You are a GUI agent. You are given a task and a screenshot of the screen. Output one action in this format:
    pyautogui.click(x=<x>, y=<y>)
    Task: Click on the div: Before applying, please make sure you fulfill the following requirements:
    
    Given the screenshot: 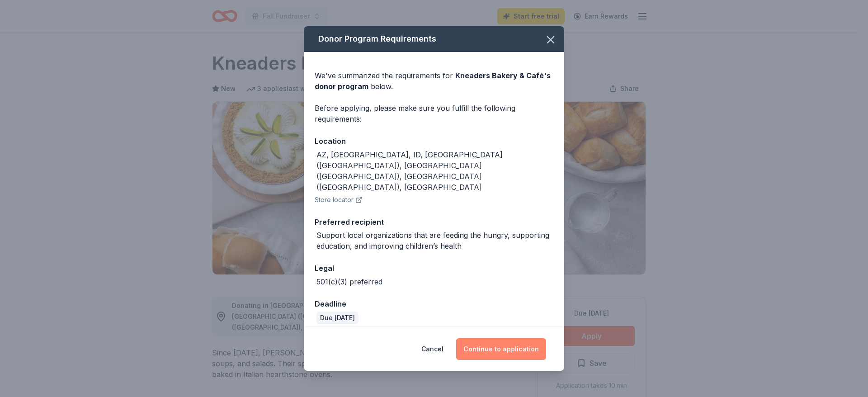 What is the action you would take?
    pyautogui.click(x=434, y=114)
    